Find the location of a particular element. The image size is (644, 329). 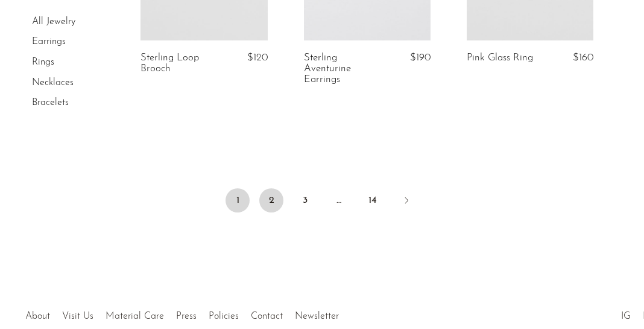

a: Sterling Aventurine Earrings is located at coordinates (344, 69).